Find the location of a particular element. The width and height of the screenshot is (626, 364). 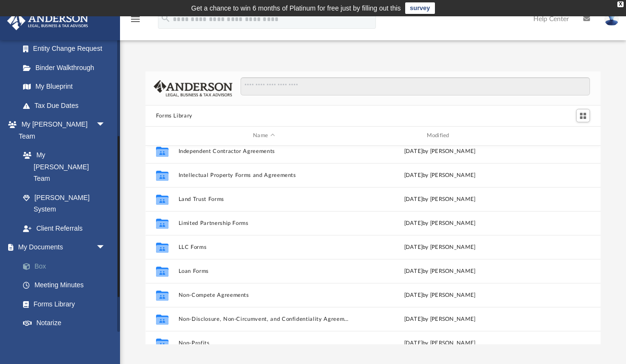

img: Anderson Advisors Platinum Portal is located at coordinates (48, 21).